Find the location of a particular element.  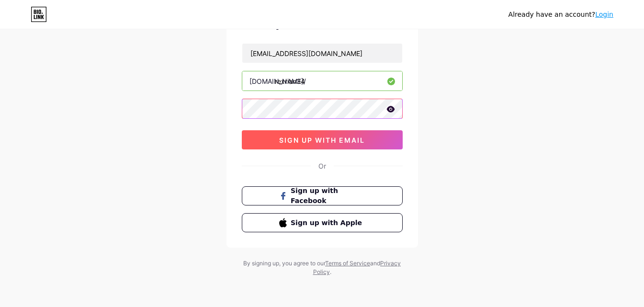

input: Email is located at coordinates (323, 53).